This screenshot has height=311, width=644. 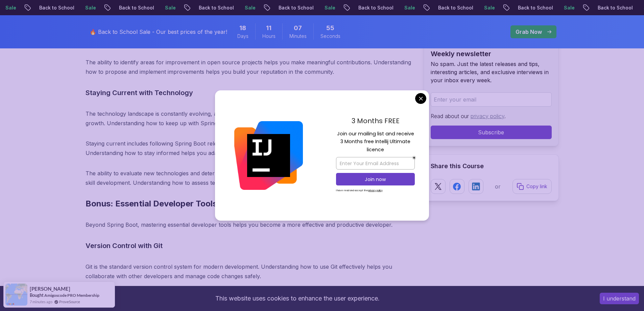 I want to click on span: 11 Hours, so click(x=269, y=28).